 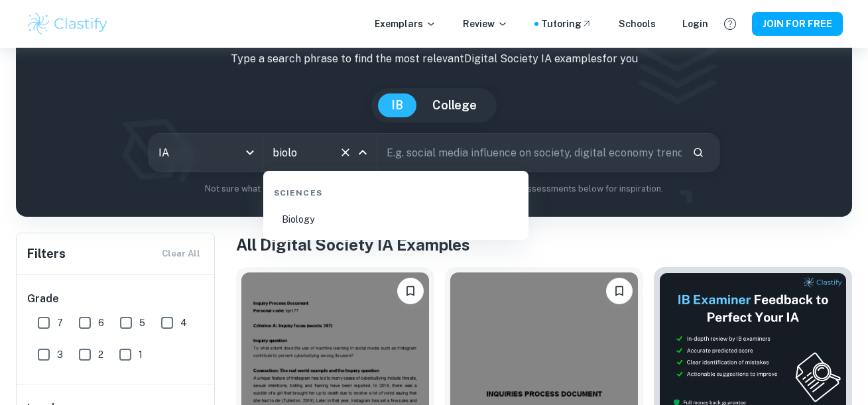 What do you see at coordinates (60, 355) in the screenshot?
I see `span: 3` at bounding box center [60, 355].